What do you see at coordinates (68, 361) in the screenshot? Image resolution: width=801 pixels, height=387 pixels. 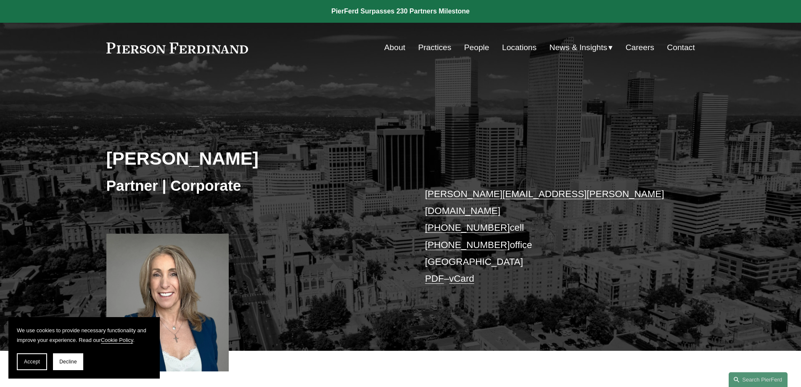 I see `button: Decline` at bounding box center [68, 361].